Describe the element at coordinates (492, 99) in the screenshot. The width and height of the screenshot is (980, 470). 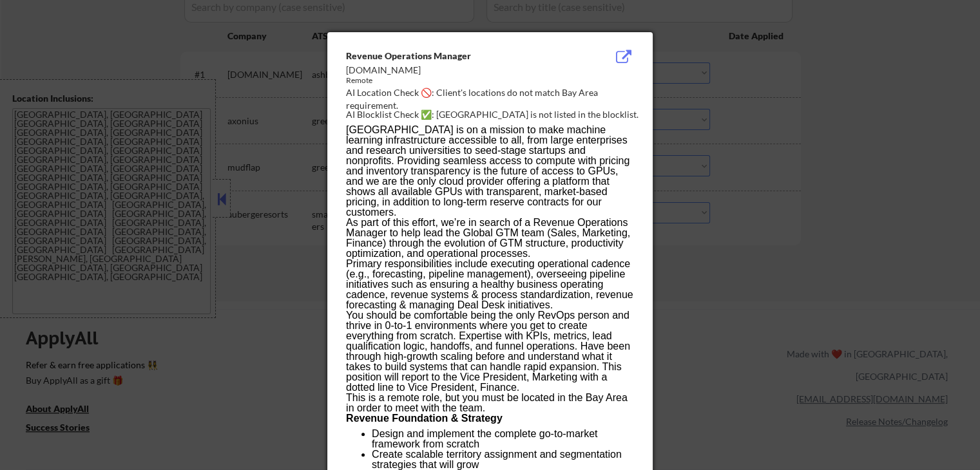
I see `div: AI Location Check 🚫: Client's locations do not match Bay Area requirement.` at that location.